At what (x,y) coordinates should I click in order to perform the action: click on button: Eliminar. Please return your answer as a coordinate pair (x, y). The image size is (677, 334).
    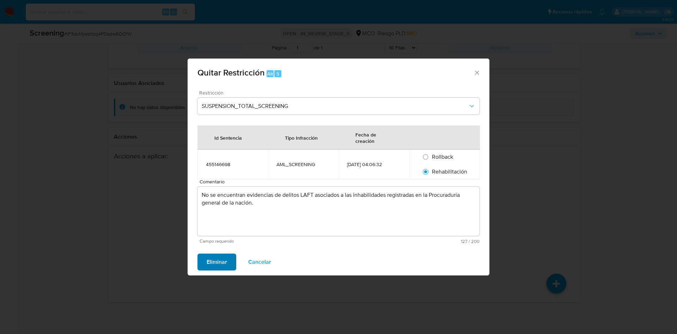
    Looking at the image, I should click on (217, 262).